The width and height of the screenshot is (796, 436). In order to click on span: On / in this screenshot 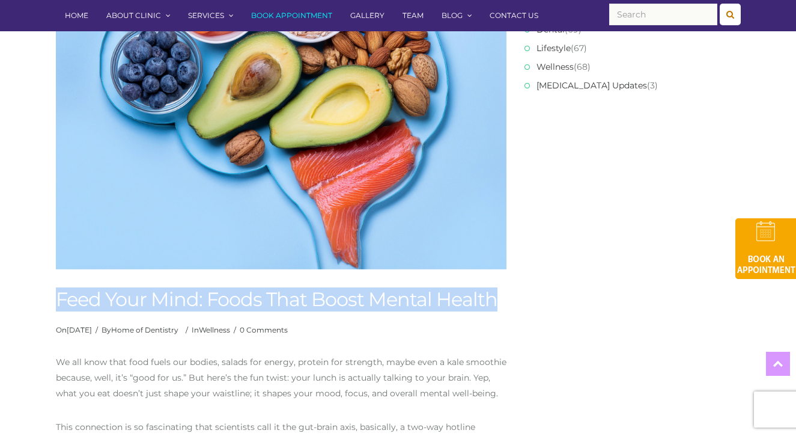, I will do `click(77, 329)`.